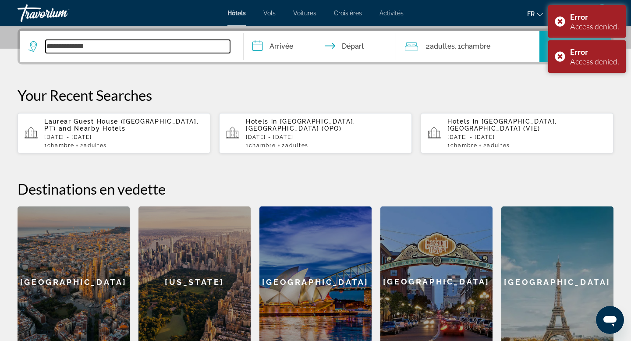  I want to click on button: Chercher, so click(576, 46).